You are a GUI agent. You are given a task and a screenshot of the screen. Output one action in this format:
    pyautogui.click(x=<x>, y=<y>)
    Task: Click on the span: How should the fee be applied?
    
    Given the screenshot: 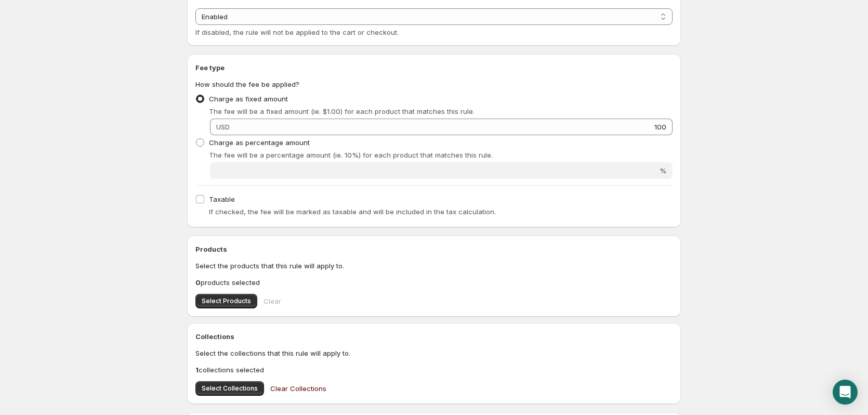 What is the action you would take?
    pyautogui.click(x=248, y=84)
    